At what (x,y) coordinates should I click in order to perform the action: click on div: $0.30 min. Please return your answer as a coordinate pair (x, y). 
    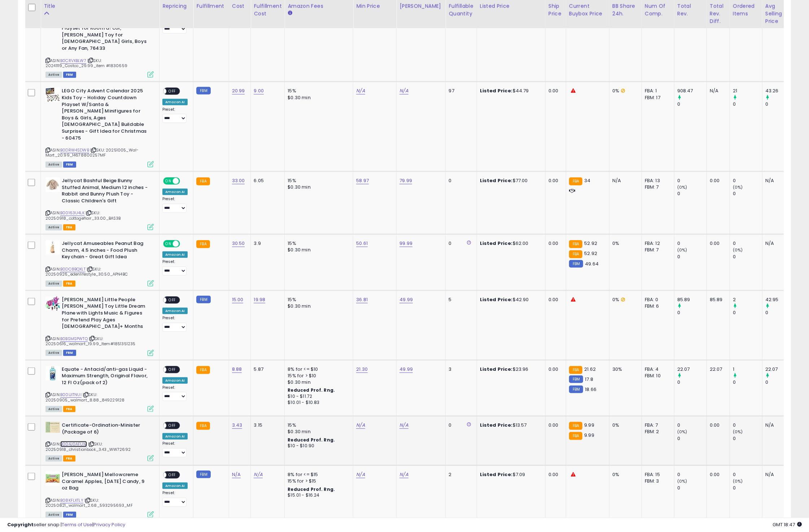
    Looking at the image, I should click on (318, 187).